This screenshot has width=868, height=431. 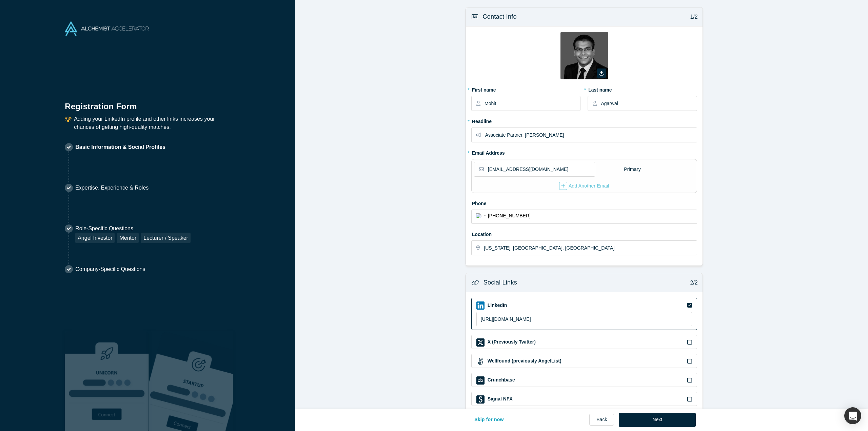 I want to click on div: Mentor, so click(x=128, y=238).